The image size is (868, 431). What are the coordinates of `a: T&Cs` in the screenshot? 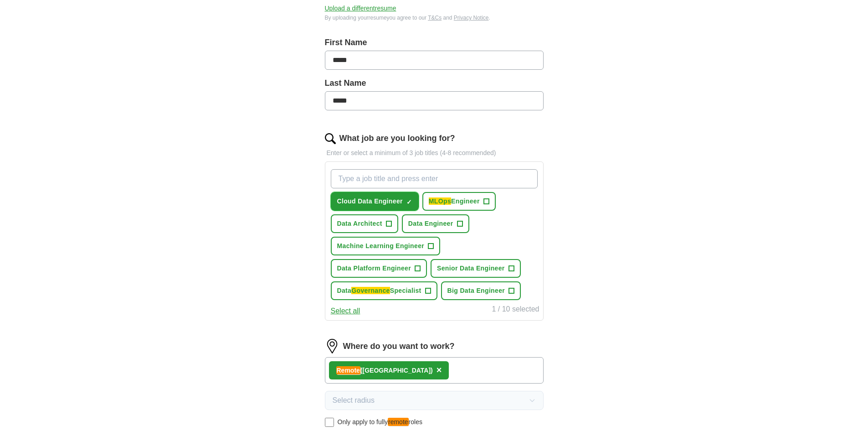 It's located at (435, 18).